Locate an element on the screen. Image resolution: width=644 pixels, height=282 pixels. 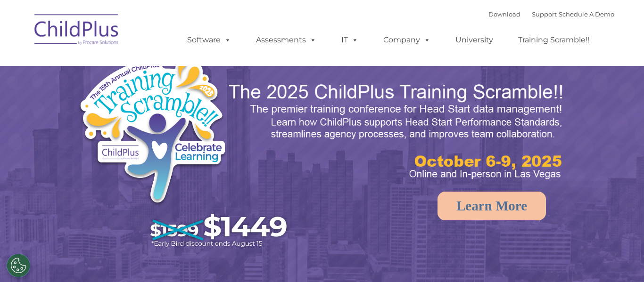
a: Support is located at coordinates (544, 14).